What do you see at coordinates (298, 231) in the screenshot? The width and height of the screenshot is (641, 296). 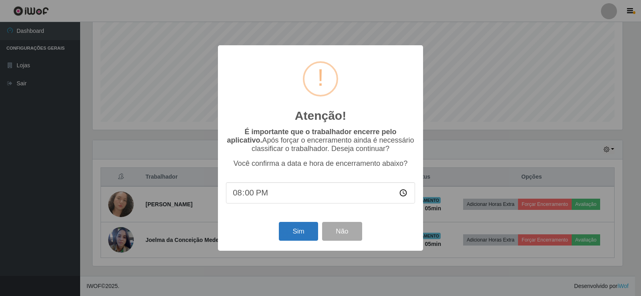 I see `button: Sim` at bounding box center [298, 231].